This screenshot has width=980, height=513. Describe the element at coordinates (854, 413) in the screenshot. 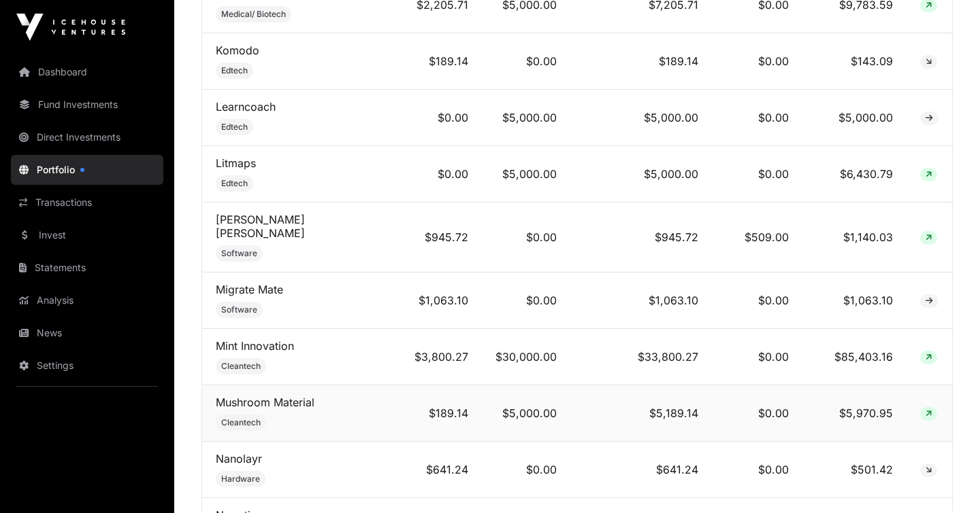

I see `td: $5,970.95` at that location.